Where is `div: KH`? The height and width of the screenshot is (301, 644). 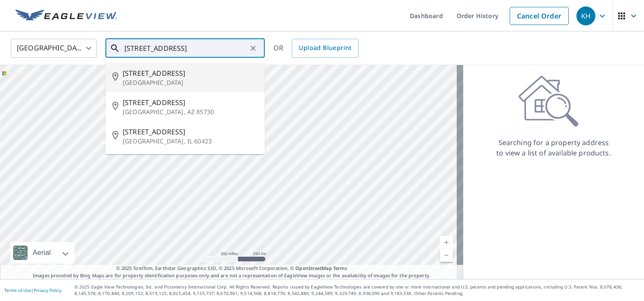
div: KH is located at coordinates (585, 16).